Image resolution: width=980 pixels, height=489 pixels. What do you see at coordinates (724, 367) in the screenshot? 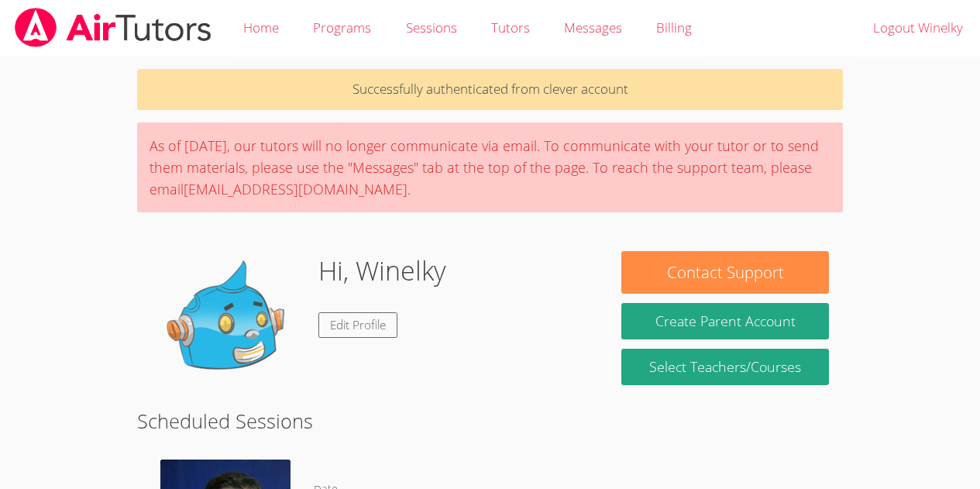
I see `a: Select Teachers/Courses` at bounding box center [724, 367].